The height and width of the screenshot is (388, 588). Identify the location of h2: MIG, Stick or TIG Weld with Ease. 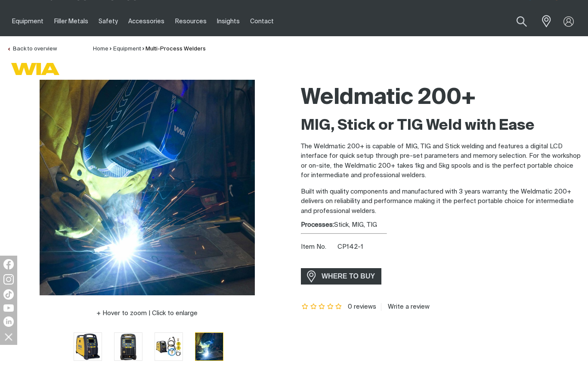
(441, 125).